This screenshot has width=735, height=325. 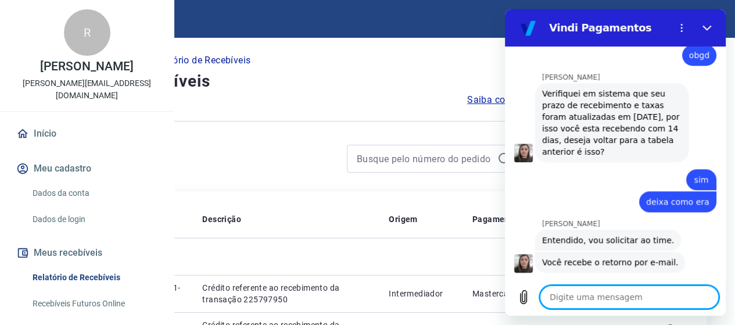 What do you see at coordinates (495, 293) in the screenshot?
I see `p: Mastercard` at bounding box center [495, 293].